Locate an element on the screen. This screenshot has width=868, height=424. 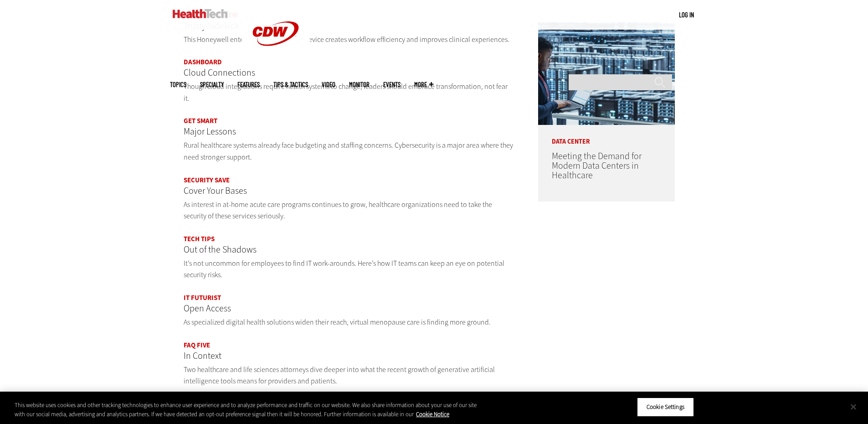
p: Open Access is located at coordinates (349, 309).